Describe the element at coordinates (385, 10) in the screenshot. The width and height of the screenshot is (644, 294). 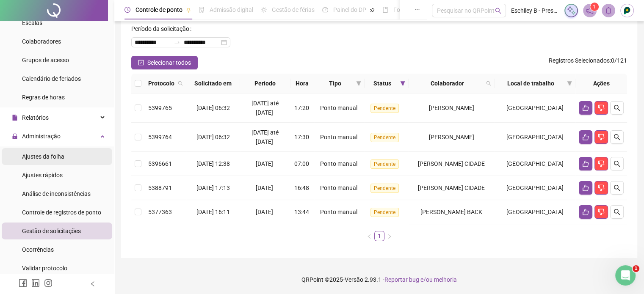
I see `span: book` at that location.